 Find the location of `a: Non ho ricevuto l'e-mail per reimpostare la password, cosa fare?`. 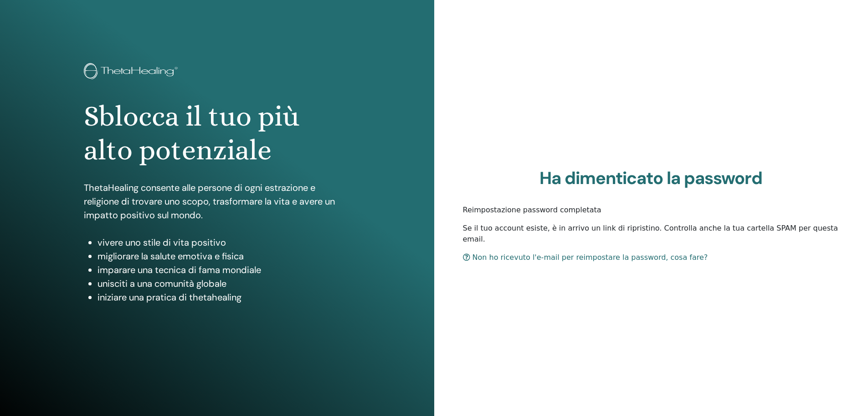

a: Non ho ricevuto l'e-mail per reimpostare la password, cosa fare? is located at coordinates (585, 257).